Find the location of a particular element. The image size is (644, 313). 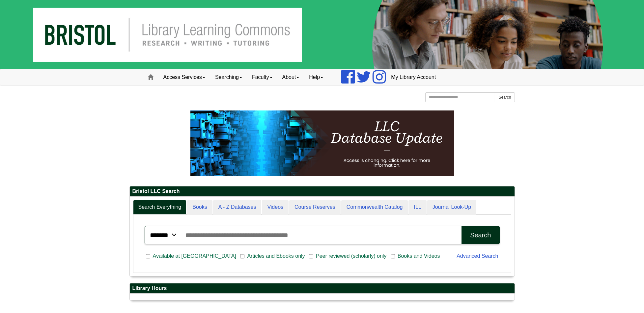

span: Peer reviewed (scholarly) only is located at coordinates (351, 256).